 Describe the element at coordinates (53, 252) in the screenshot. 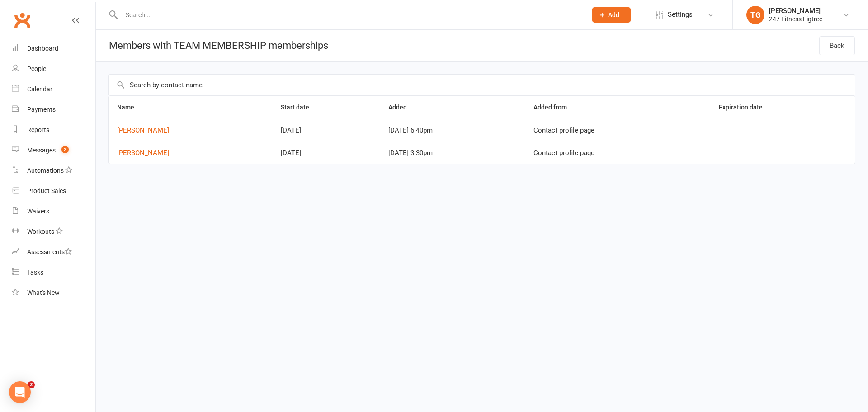

I see `a: Assessments` at that location.